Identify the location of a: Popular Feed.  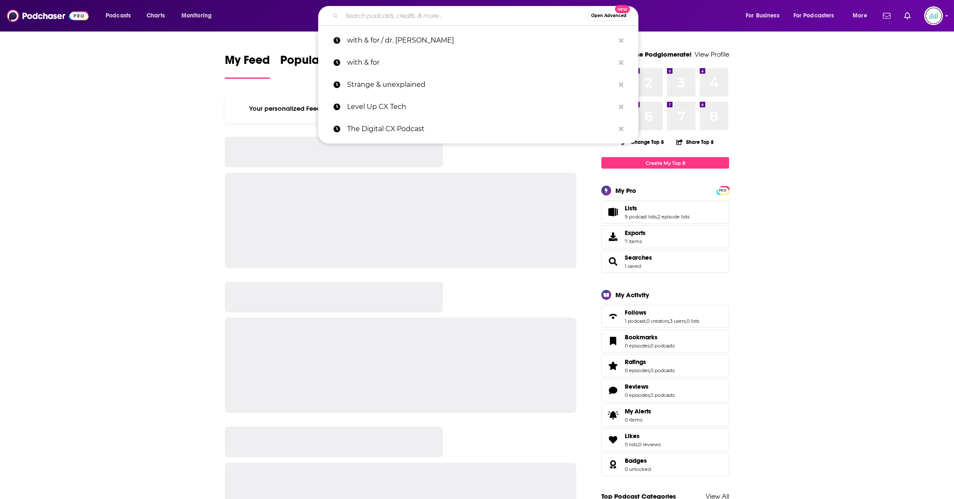
(316, 66).